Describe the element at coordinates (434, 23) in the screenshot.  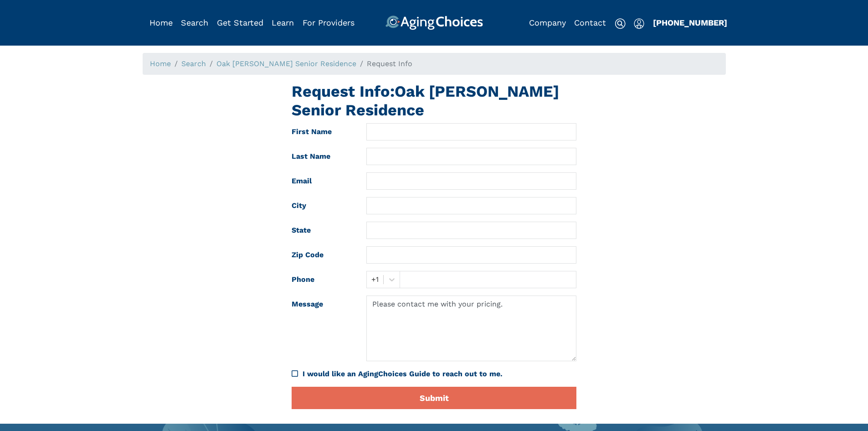
I see `img: AgingChoices` at that location.